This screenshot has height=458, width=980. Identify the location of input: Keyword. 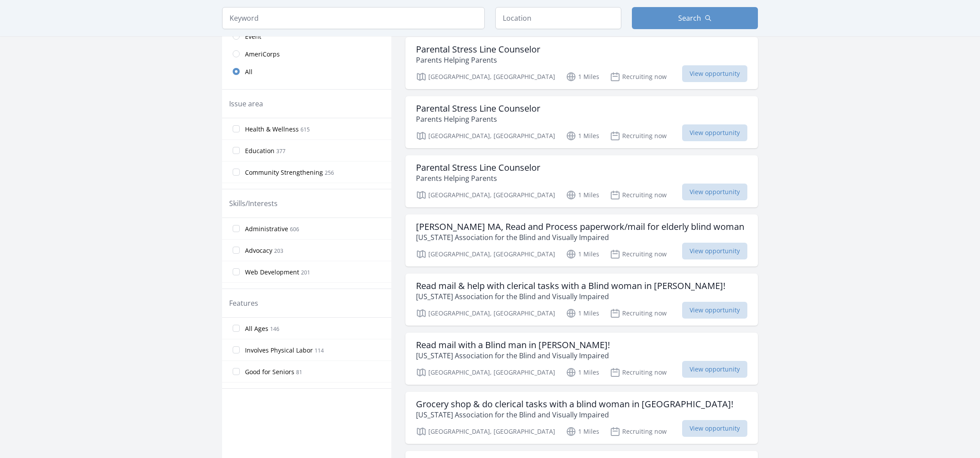
(353, 18).